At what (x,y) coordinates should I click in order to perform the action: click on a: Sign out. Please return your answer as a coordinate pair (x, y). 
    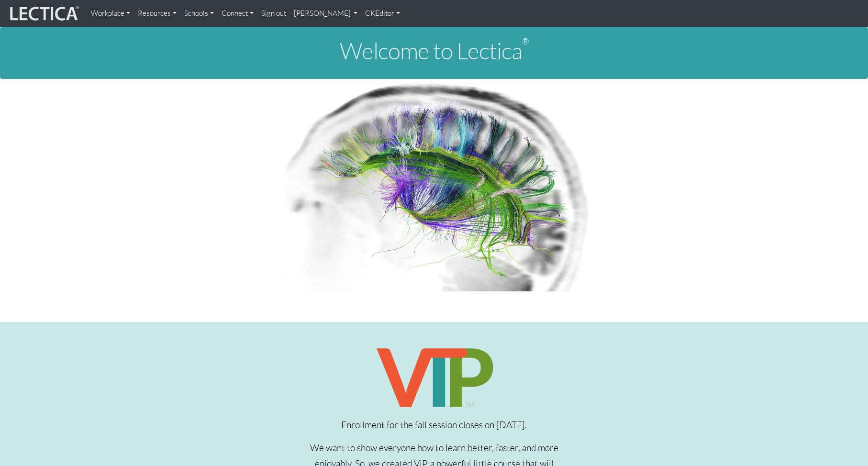
    Looking at the image, I should click on (274, 13).